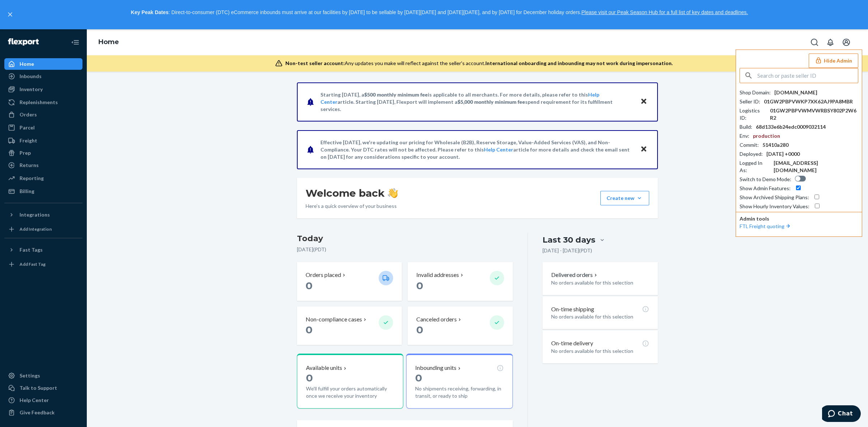  What do you see at coordinates (830, 42) in the screenshot?
I see `button: Open notifications` at bounding box center [830, 42].